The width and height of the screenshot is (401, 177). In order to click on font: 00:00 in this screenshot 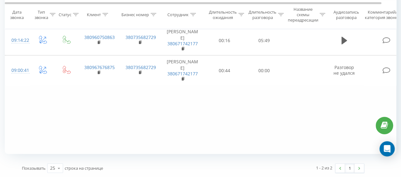, I will do `click(264, 70)`.